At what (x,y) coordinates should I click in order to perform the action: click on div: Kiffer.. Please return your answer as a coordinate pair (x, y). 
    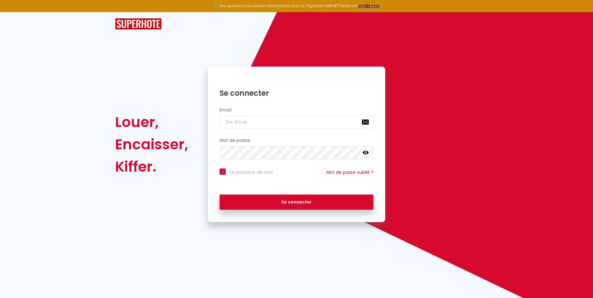
    Looking at the image, I should click on (152, 167).